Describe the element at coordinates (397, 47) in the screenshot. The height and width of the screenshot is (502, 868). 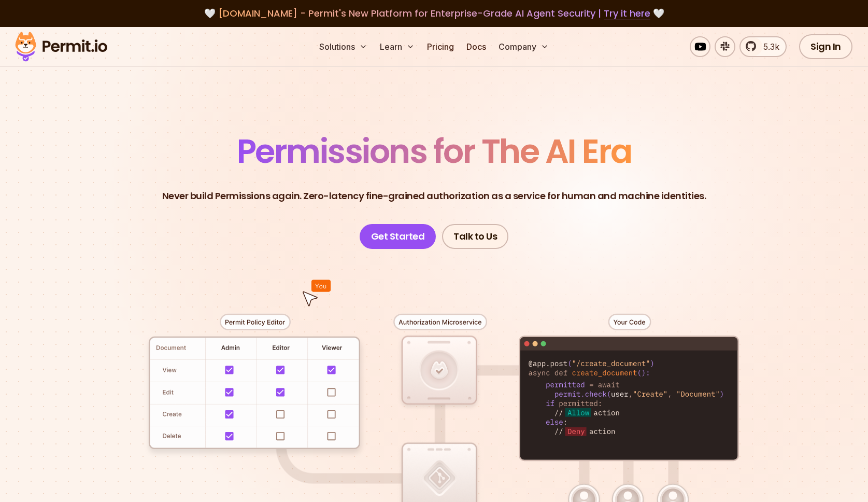
I see `button: Learn` at that location.